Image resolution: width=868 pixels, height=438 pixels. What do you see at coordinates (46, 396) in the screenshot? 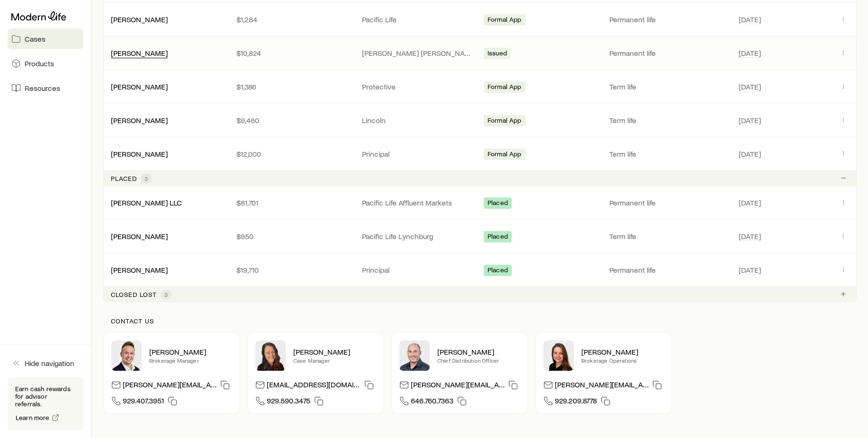
I see `p: Earn cash rewards for advisor referrals.` at bounding box center [46, 396].